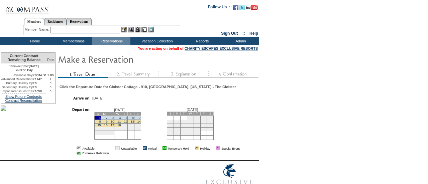  I want to click on td: 16, so click(197, 125).